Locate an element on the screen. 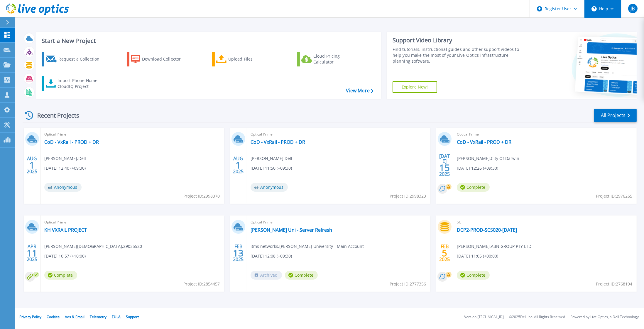 This screenshot has width=644, height=329. a: EULA is located at coordinates (116, 316).